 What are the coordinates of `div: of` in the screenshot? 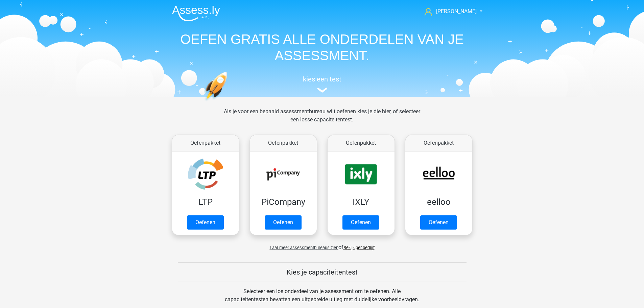 It's located at (322, 245).